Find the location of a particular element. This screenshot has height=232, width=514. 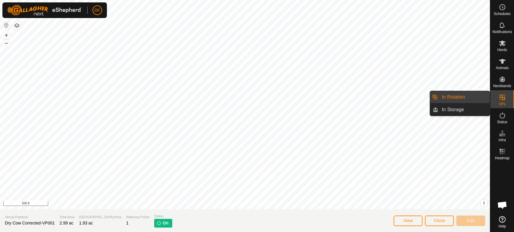

span: In Rotation is located at coordinates (453, 97).